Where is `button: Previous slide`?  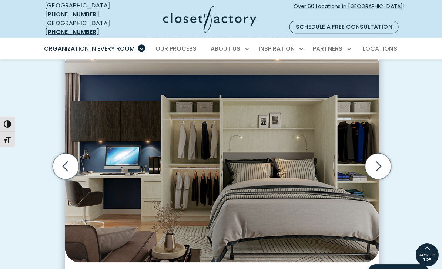
button: Previous slide is located at coordinates (65, 166).